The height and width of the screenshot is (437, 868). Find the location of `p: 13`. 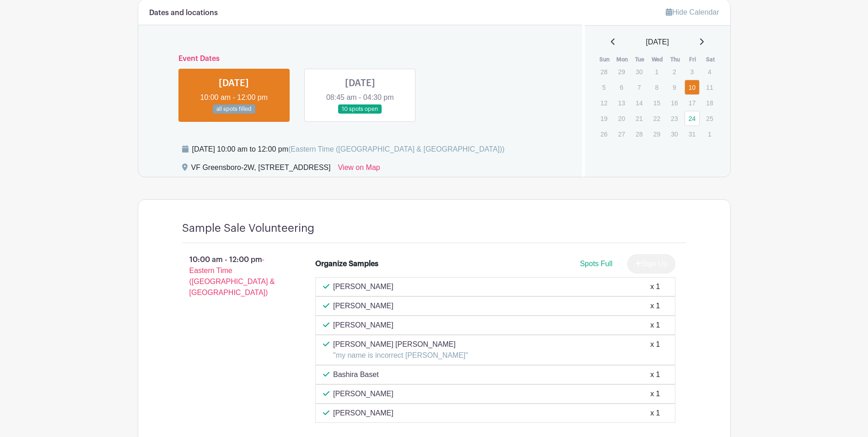

p: 13 is located at coordinates (621, 103).